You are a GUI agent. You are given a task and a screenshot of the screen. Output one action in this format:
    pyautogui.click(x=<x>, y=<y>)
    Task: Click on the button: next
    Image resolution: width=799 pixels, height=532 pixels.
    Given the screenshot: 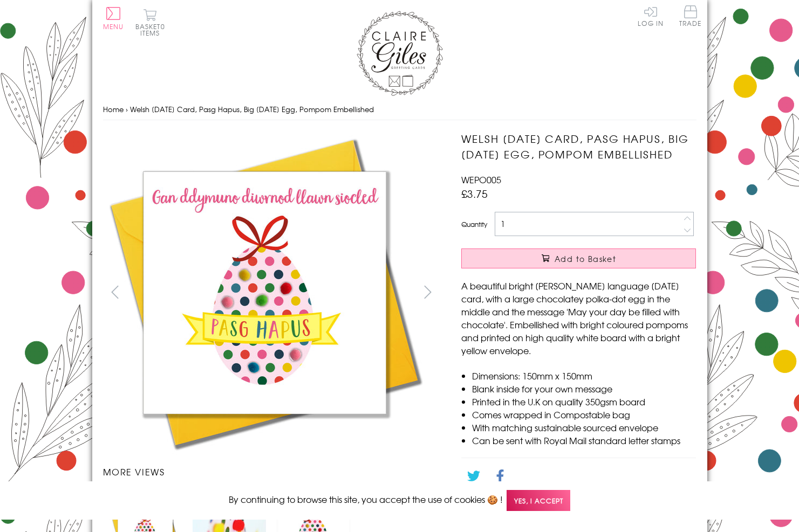 What is the action you would take?
    pyautogui.click(x=428, y=292)
    